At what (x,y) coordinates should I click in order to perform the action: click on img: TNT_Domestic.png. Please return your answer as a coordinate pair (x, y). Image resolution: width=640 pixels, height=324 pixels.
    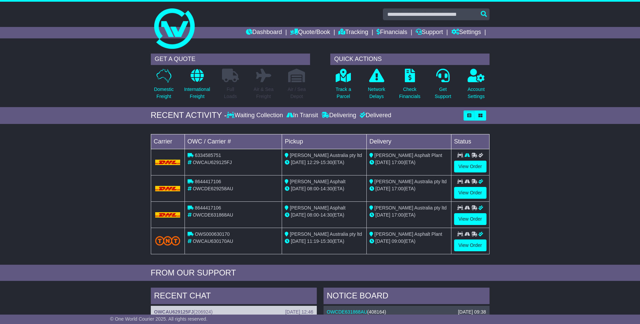
    Looking at the image, I should click on (168, 241).